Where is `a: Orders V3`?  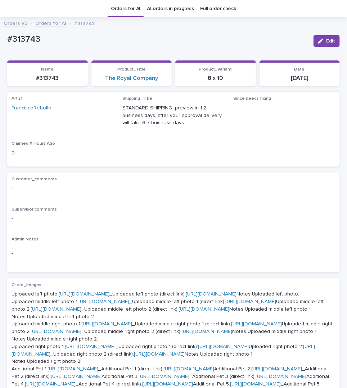
a: Orders V3 is located at coordinates (15, 23).